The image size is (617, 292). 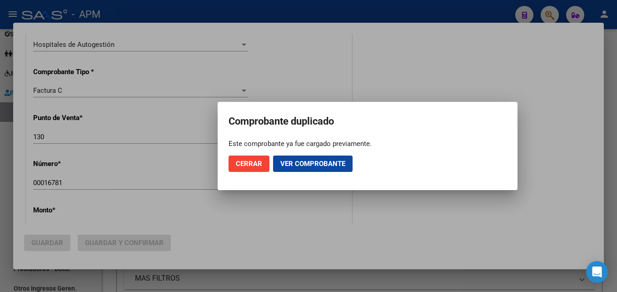 What do you see at coordinates (313, 164) in the screenshot?
I see `button: Ver comprobante` at bounding box center [313, 164].